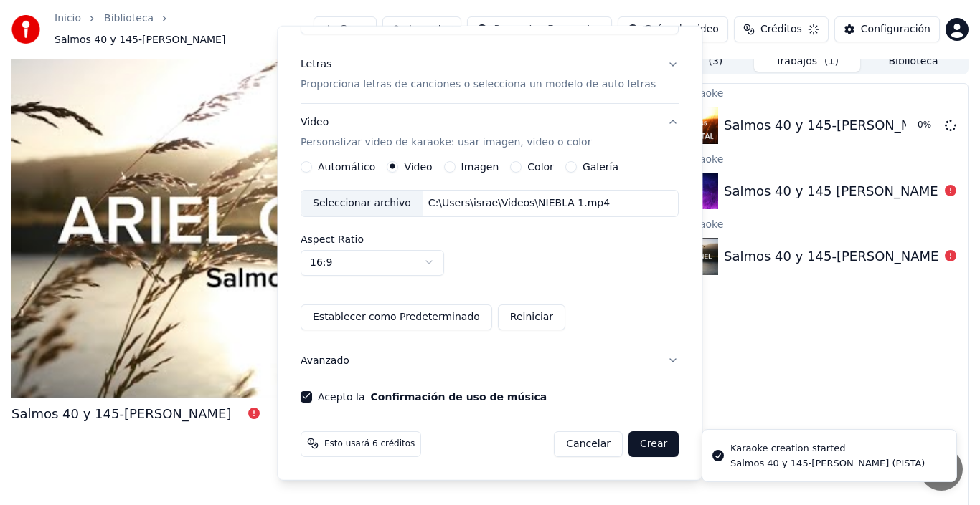  What do you see at coordinates (347, 167) in the screenshot?
I see `label: Automático` at bounding box center [347, 167].